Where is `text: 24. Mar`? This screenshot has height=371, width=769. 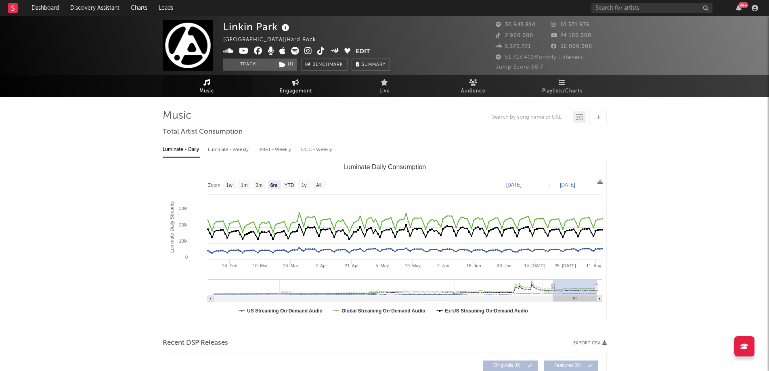 text: 24. Mar is located at coordinates (290, 265).